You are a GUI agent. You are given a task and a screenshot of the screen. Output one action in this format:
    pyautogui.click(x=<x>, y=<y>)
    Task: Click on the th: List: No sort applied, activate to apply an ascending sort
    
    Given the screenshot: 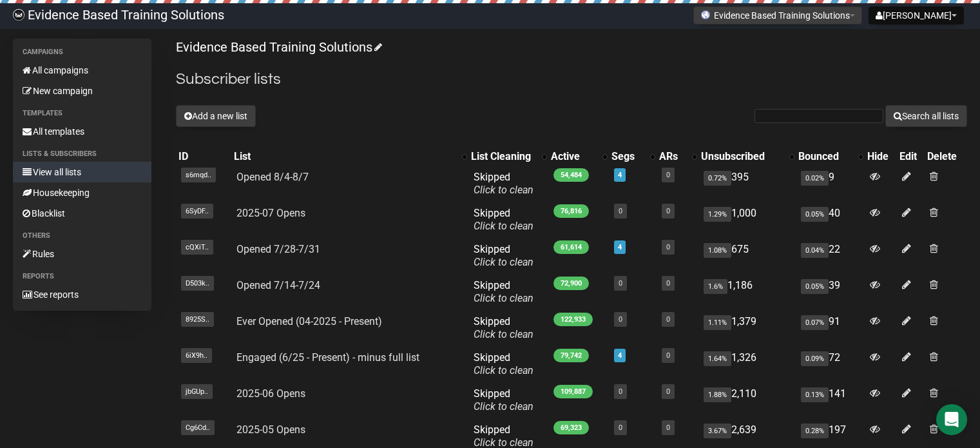 What is the action you would take?
    pyautogui.click(x=350, y=157)
    